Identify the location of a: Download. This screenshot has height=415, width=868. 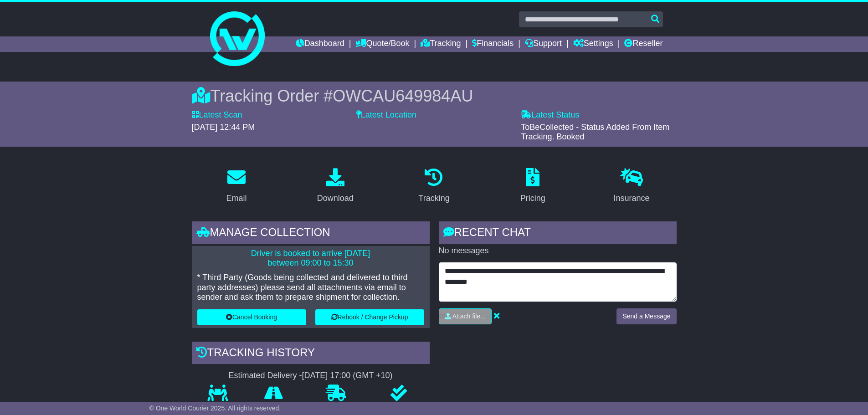
(335, 186).